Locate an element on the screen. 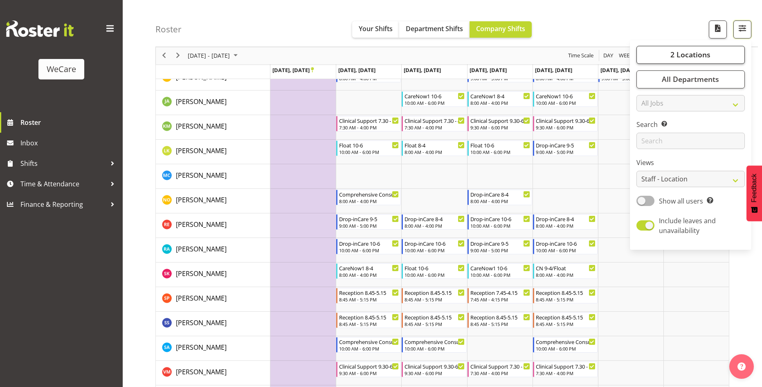  span: Your Shifts is located at coordinates (375, 29).